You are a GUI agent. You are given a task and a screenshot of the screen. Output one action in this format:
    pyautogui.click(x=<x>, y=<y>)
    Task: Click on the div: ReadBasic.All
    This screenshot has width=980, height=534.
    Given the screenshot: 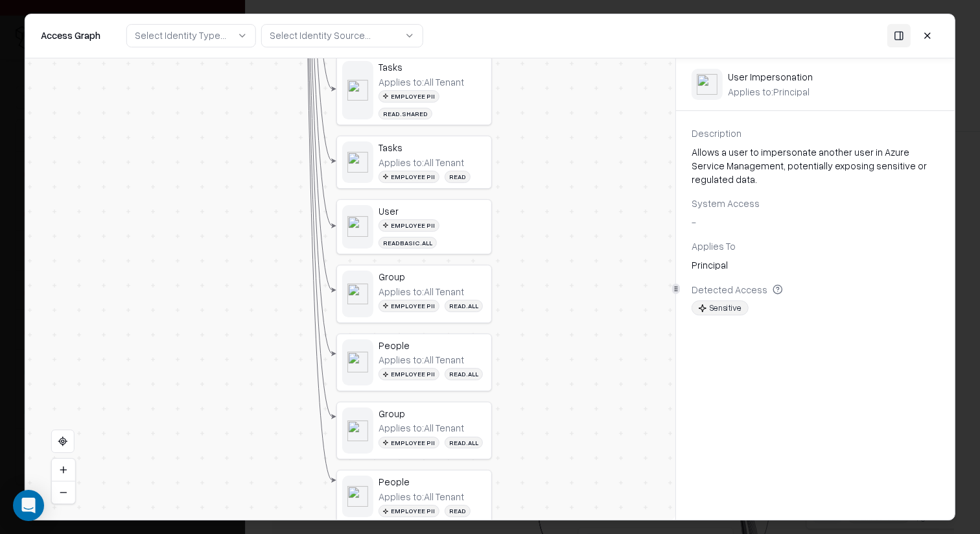 What is the action you would take?
    pyautogui.click(x=408, y=243)
    